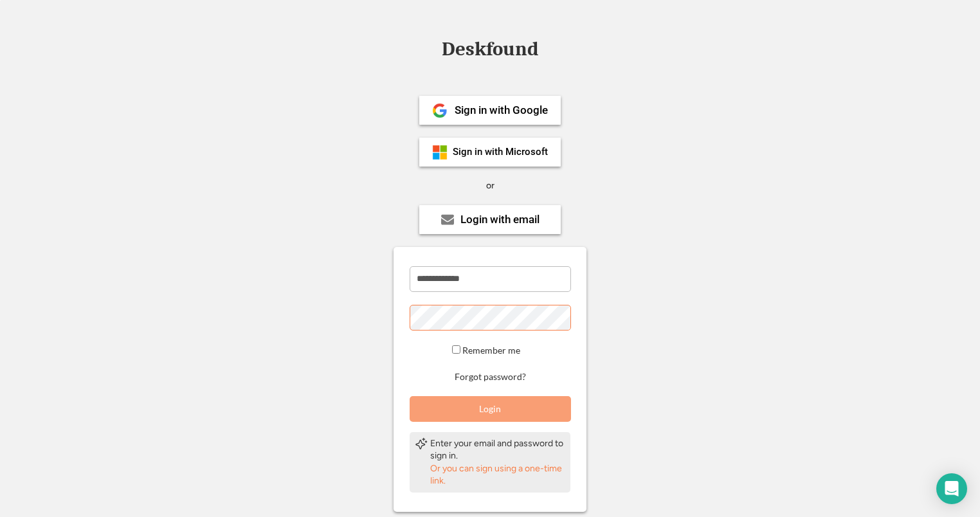 This screenshot has height=517, width=980. I want to click on img: ms-symbollockup_mssymbol_19.png, so click(440, 152).